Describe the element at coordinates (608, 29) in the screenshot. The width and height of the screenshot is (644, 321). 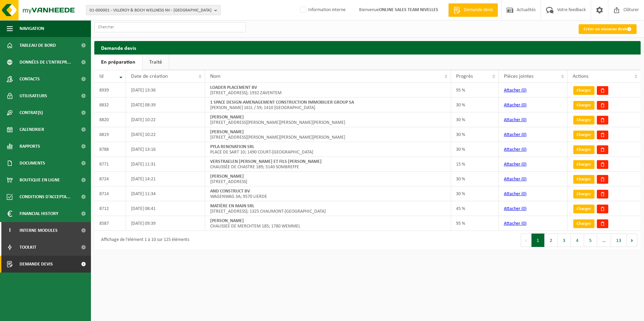
I see `a: Créer un nouveau devis` at that location.